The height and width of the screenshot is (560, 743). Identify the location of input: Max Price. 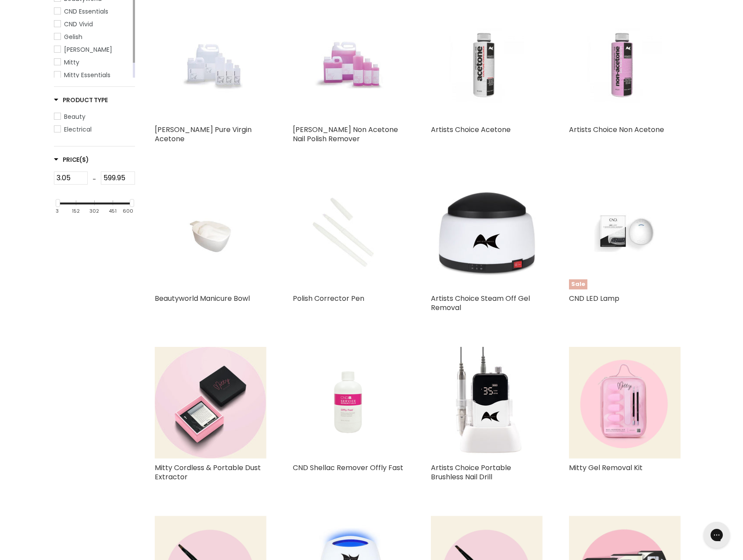
(118, 178).